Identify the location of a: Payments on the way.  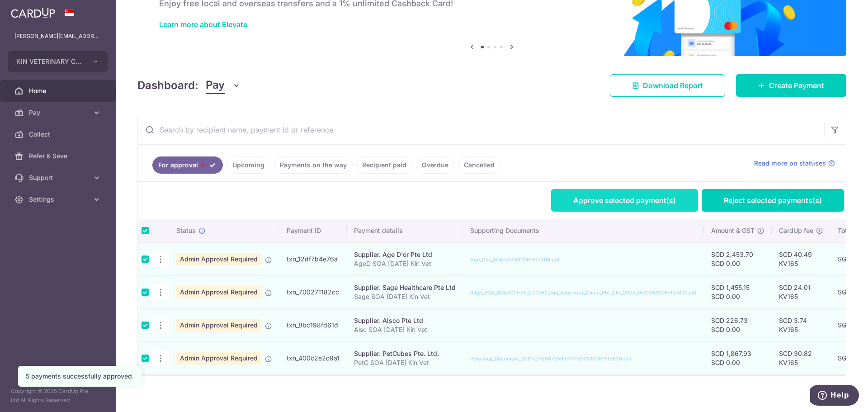
(313, 165).